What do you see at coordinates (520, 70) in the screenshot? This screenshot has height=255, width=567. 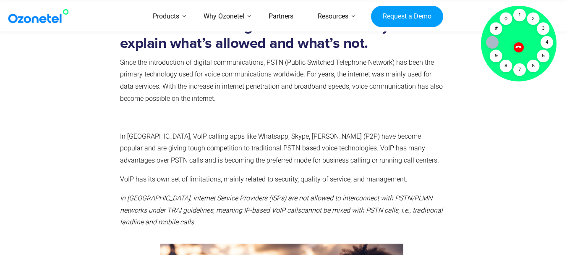 I see `div: 7` at bounding box center [520, 70].